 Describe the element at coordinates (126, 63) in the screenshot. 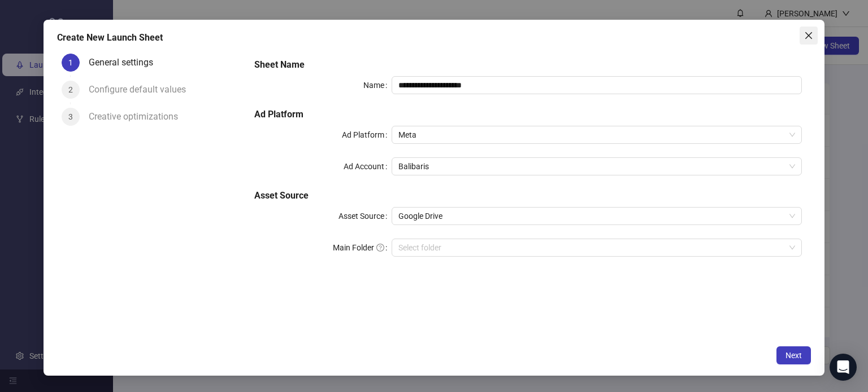

I see `div: General settings` at that location.